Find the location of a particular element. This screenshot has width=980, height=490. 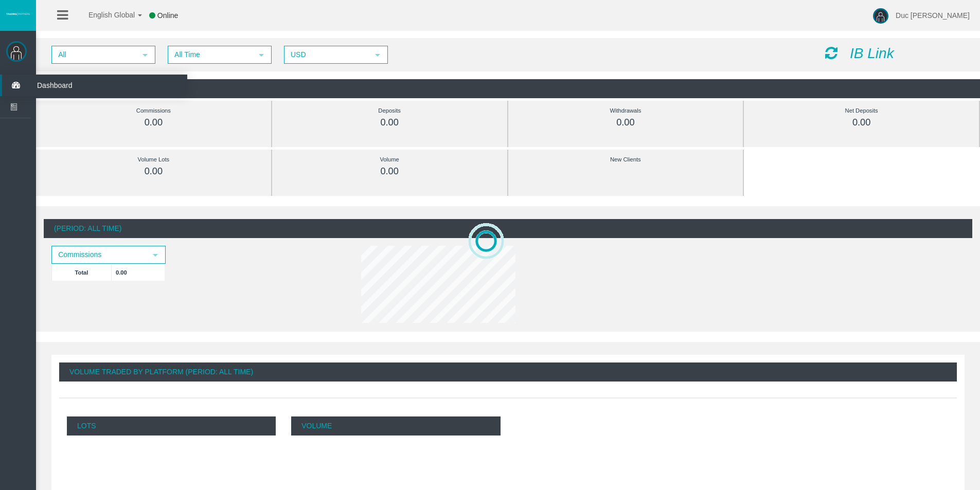

img: logo.svg is located at coordinates (18, 14).